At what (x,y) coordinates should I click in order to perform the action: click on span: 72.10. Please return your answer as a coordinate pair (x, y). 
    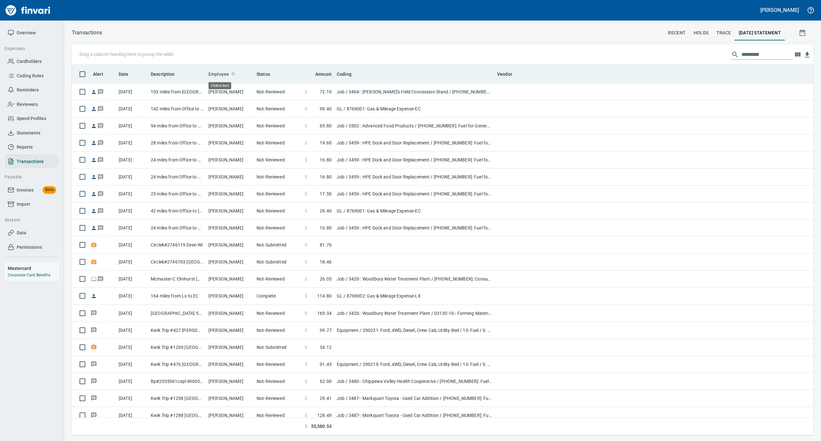
    Looking at the image, I should click on (326, 92).